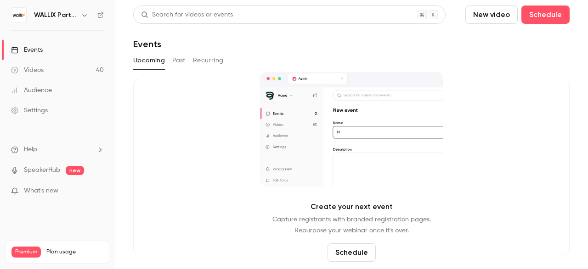  What do you see at coordinates (27, 50) in the screenshot?
I see `div: Events` at bounding box center [27, 50].